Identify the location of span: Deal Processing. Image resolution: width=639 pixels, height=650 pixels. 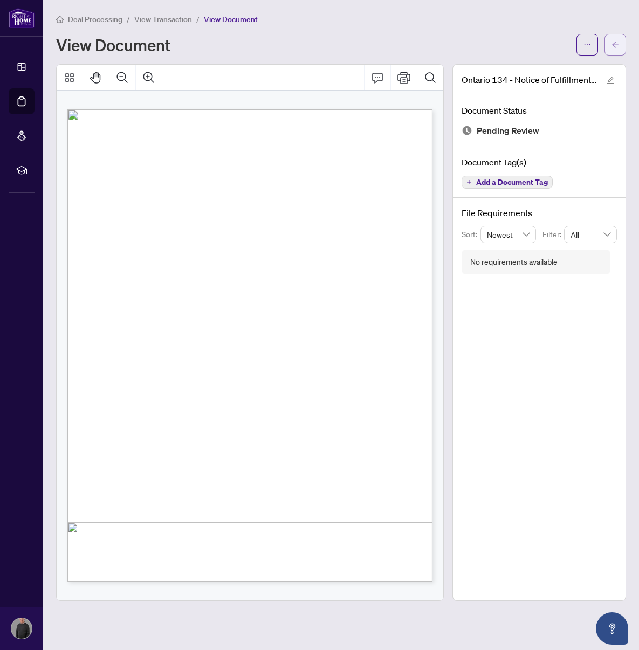
(95, 19).